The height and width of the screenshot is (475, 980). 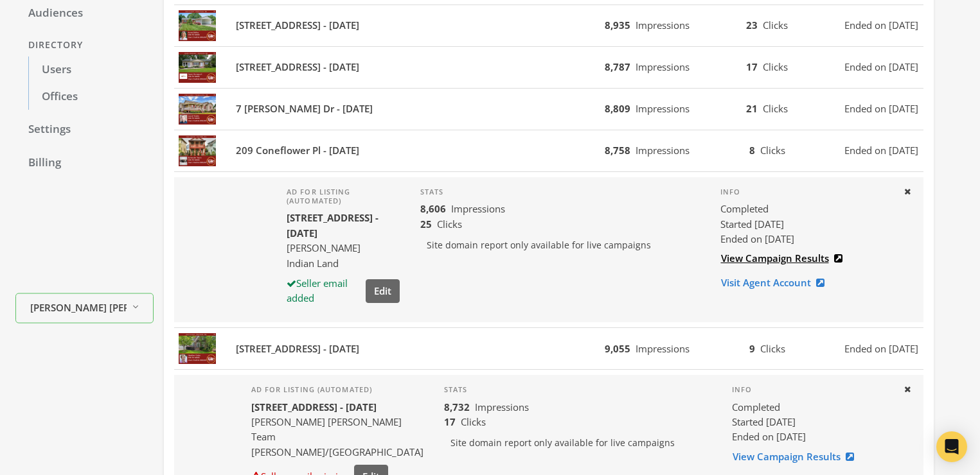 I want to click on b: 8,758, so click(x=617, y=150).